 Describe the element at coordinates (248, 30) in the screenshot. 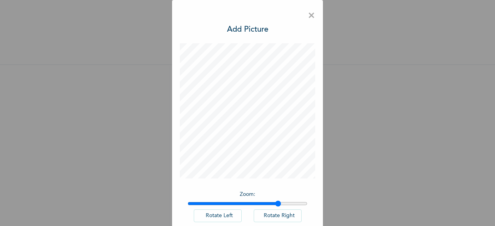

I see `h3: Add Picture` at that location.